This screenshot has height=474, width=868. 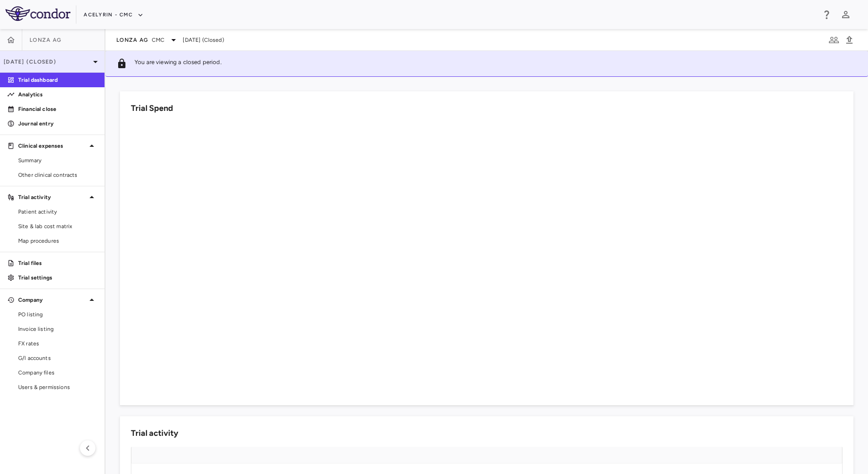 What do you see at coordinates (57, 358) in the screenshot?
I see `span: G/l accounts` at bounding box center [57, 358].